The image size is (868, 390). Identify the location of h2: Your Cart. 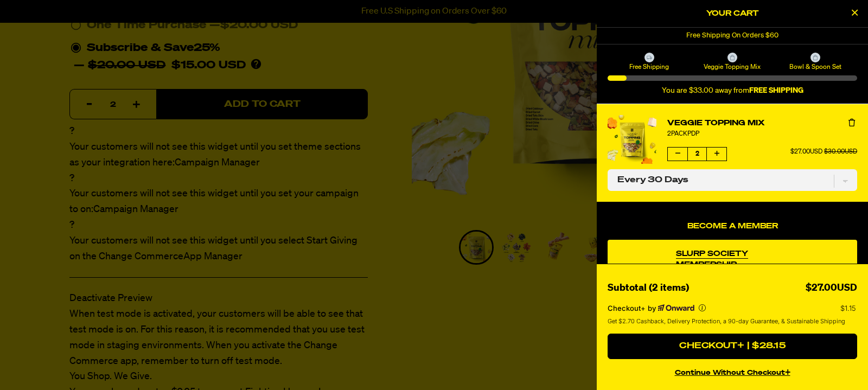
(732, 14).